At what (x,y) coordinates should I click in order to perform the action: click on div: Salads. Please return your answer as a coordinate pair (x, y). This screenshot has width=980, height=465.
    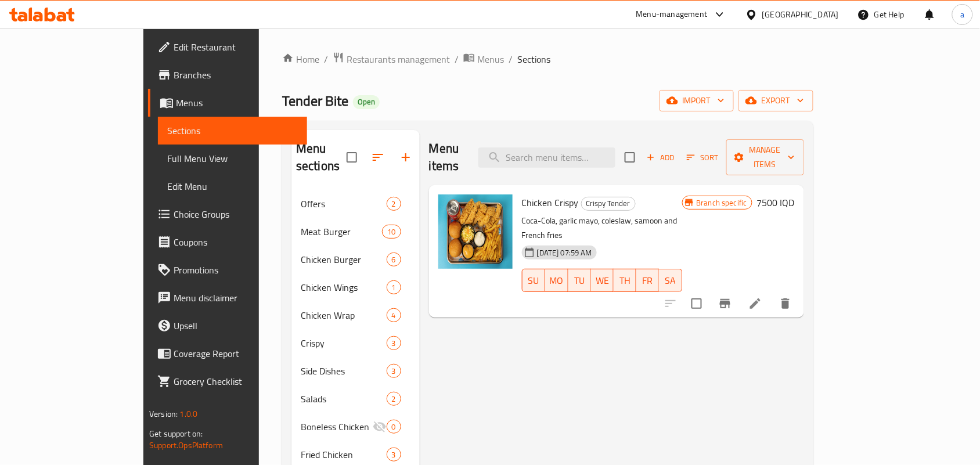
    Looking at the image, I should click on (344, 398).